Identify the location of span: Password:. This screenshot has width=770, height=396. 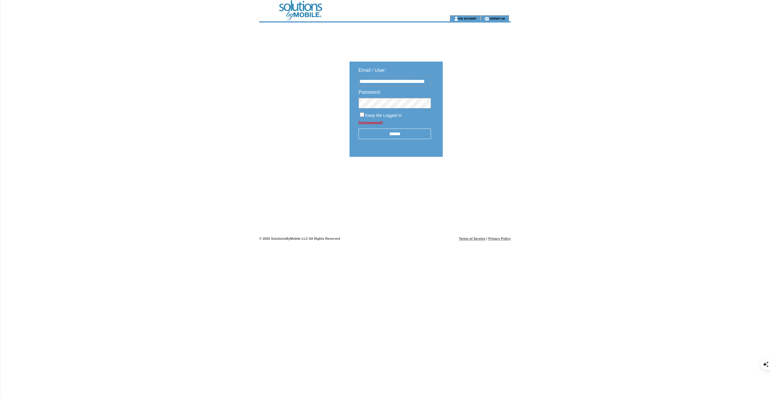
(370, 92).